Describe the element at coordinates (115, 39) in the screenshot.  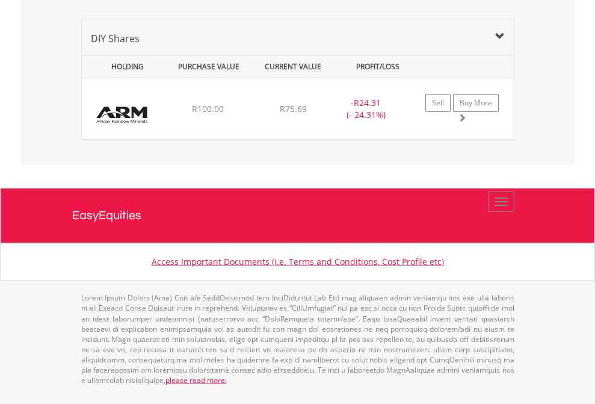
I see `span: DIY Shares` at that location.